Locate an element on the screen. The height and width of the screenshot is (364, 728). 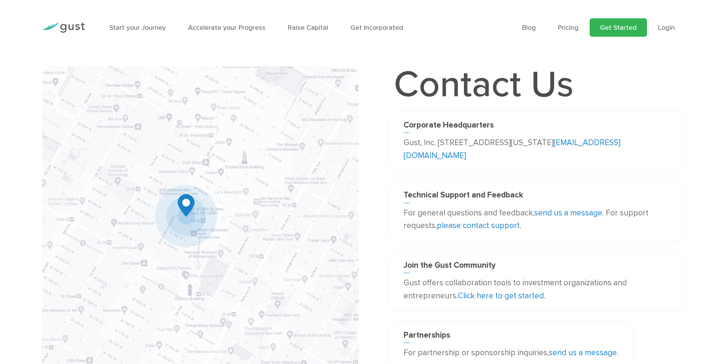
a: Start your Journey is located at coordinates (138, 28).